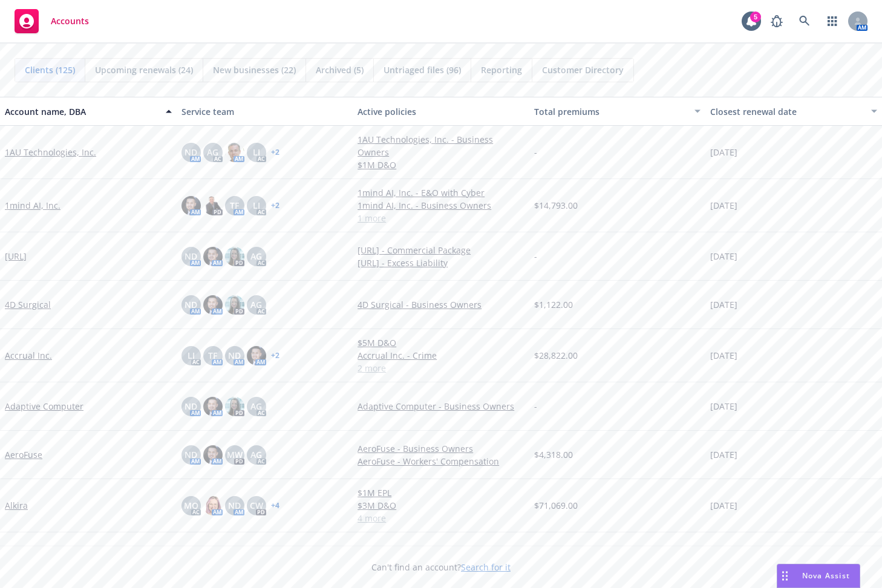  Describe the element at coordinates (235, 454) in the screenshot. I see `span: MW` at that location.